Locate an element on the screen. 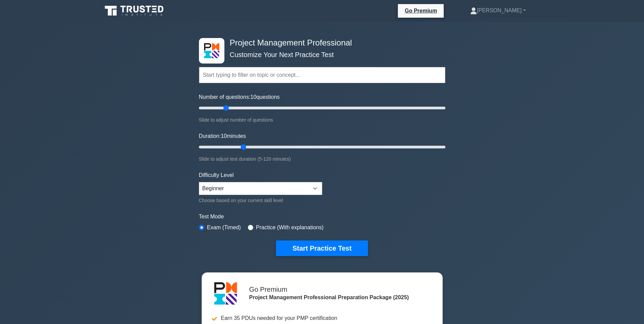 The image size is (644, 324). label: Number of questions: questions is located at coordinates (240, 97).